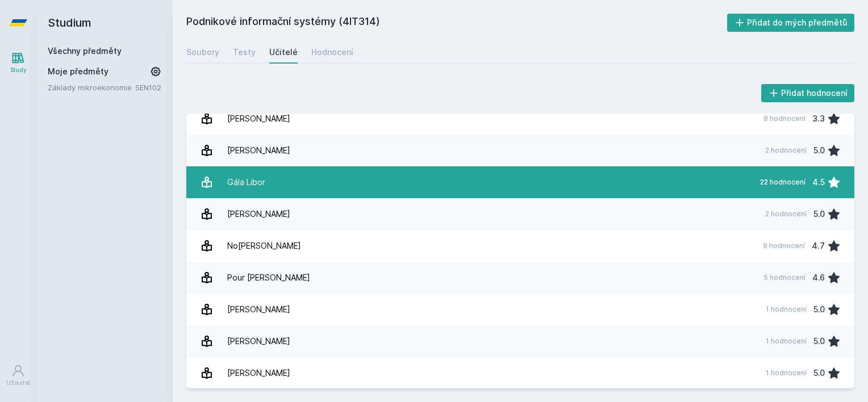 The image size is (868, 402). What do you see at coordinates (332, 52) in the screenshot?
I see `a: Hodnocení` at bounding box center [332, 52].